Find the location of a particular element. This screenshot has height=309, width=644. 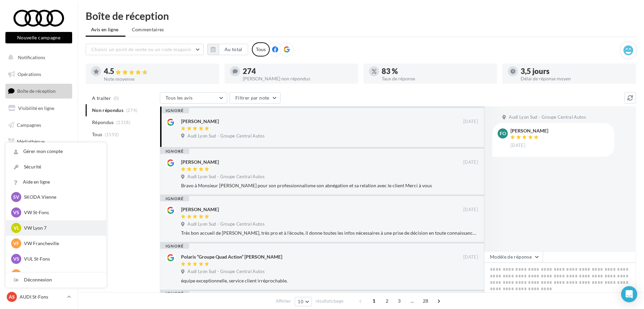

div: Open Intercom Messenger is located at coordinates (629, 295).